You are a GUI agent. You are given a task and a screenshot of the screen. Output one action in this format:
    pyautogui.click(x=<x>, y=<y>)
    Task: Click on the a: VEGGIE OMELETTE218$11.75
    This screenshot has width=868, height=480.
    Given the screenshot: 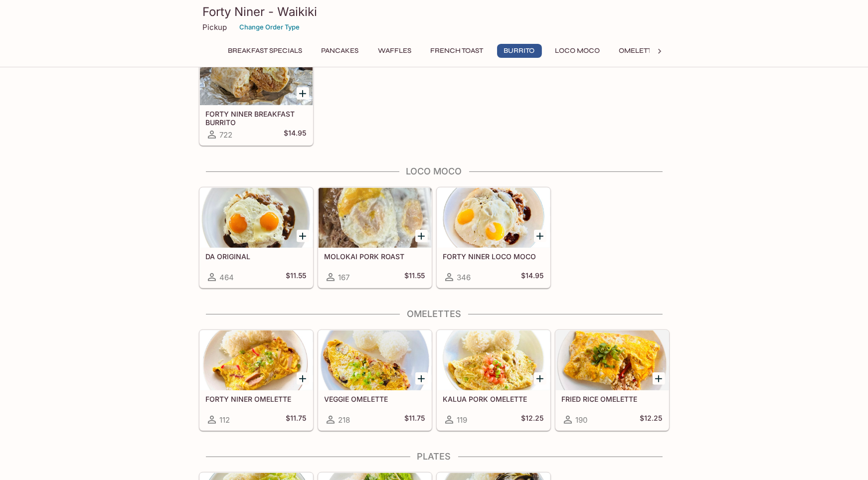 What is the action you would take?
    pyautogui.click(x=375, y=380)
    